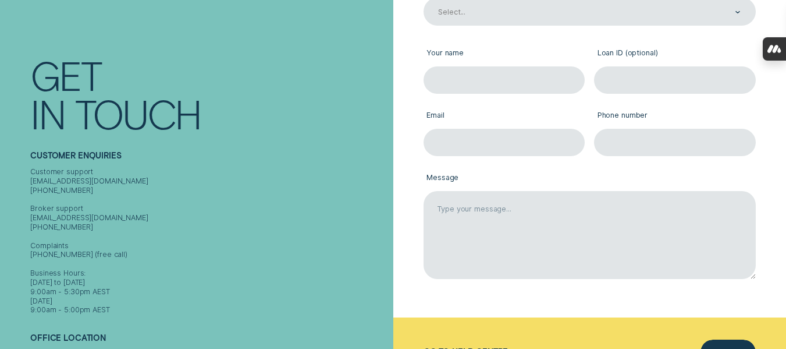  I want to click on label: Message, so click(589, 178).